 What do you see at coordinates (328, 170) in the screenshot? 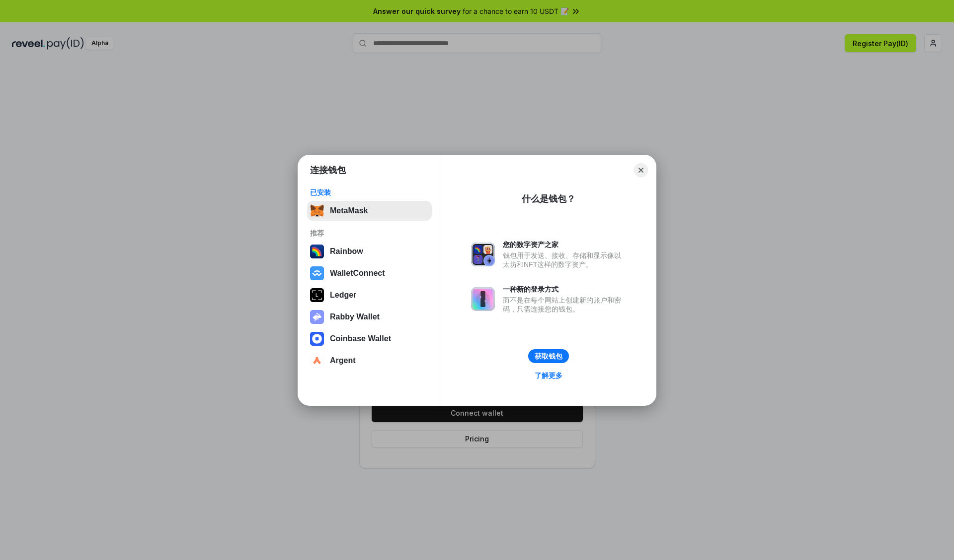
I see `h1: 连接钱包` at bounding box center [328, 170].